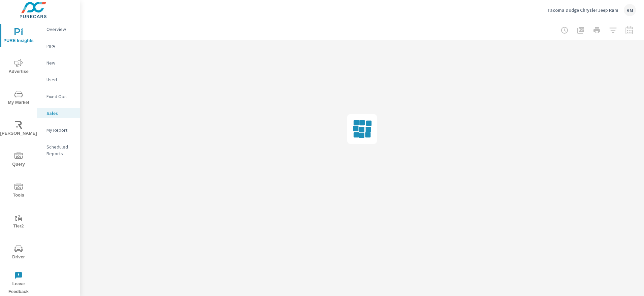 The height and width of the screenshot is (296, 644). Describe the element at coordinates (60, 113) in the screenshot. I see `p: Sales` at that location.